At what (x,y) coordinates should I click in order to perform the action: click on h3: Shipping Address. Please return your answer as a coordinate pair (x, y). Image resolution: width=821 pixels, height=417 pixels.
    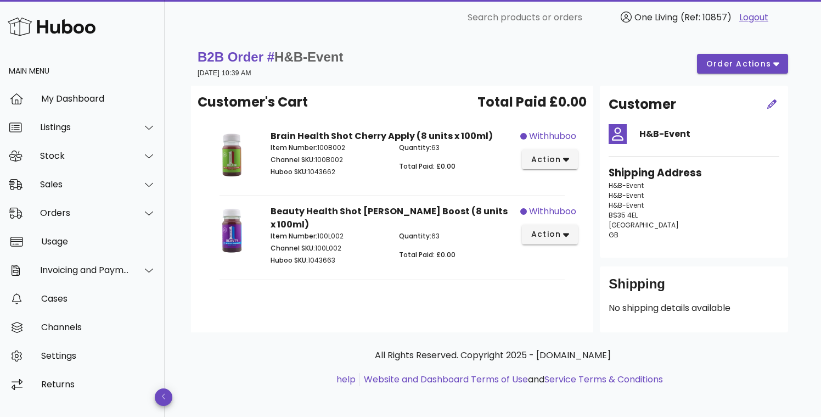
    Looking at the image, I should click on (694, 173).